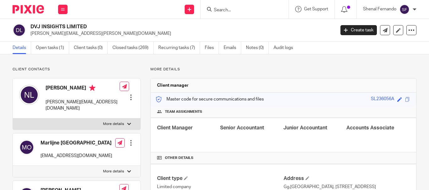 The width and height of the screenshot is (429, 190). Describe the element at coordinates (257, 48) in the screenshot. I see `a: Notes (0)` at that location.